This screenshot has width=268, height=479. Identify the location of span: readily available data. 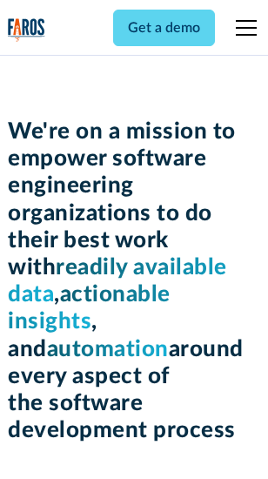
(118, 280).